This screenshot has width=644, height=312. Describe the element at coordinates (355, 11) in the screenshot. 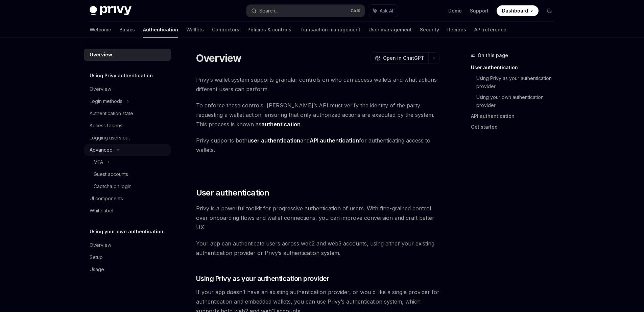

I see `span: Ctrl K` at that location.